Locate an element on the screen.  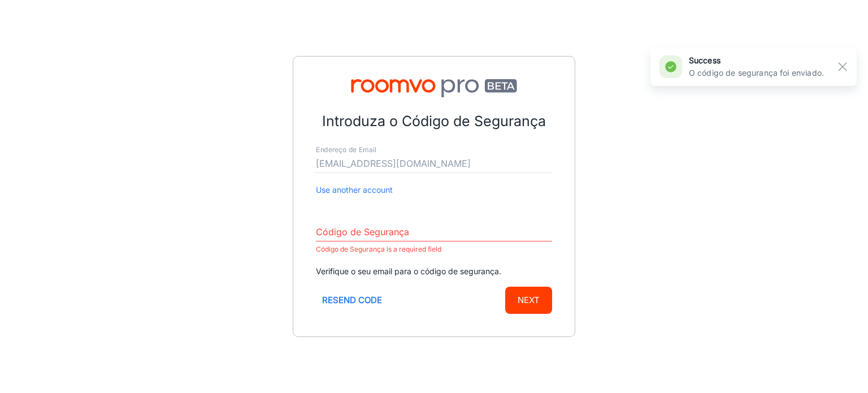
p: O código de segurança foi enviado. is located at coordinates (756, 73).